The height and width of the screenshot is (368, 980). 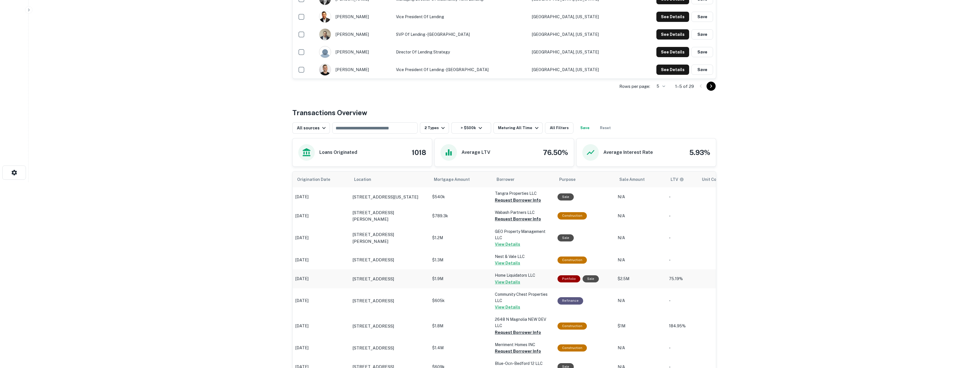 I want to click on h6: Average Interest Rate, so click(x=628, y=152).